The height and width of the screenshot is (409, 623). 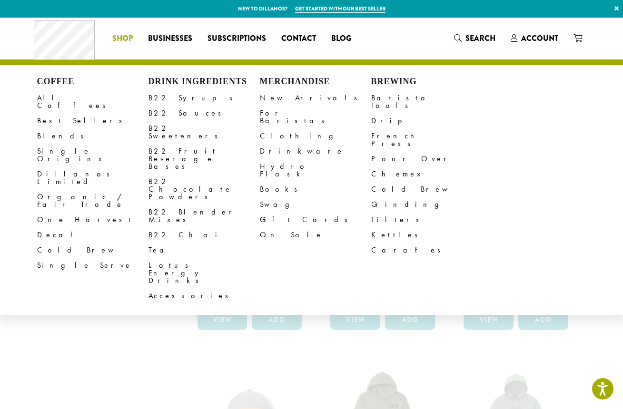 What do you see at coordinates (427, 159) in the screenshot?
I see `a: Pour Over` at bounding box center [427, 159].